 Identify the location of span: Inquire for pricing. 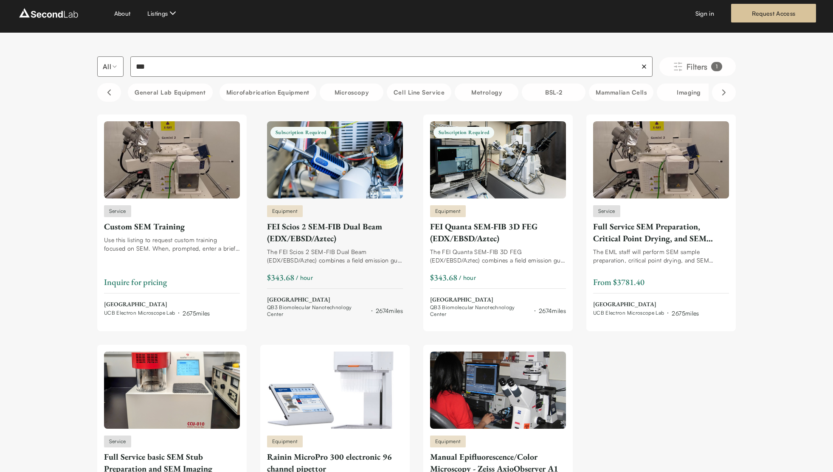
(135, 282).